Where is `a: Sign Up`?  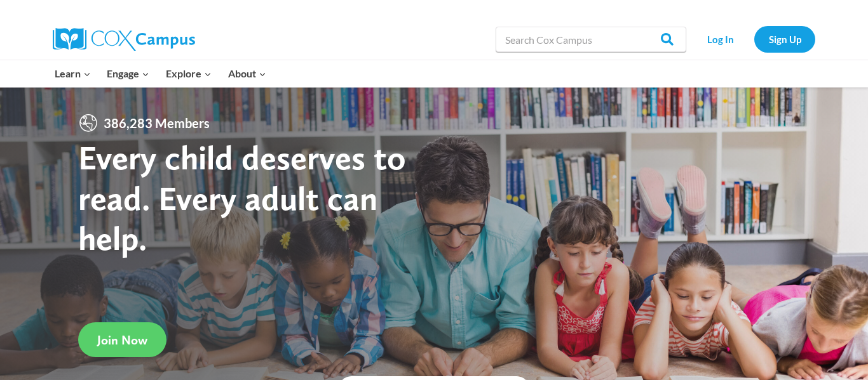 a: Sign Up is located at coordinates (785, 38).